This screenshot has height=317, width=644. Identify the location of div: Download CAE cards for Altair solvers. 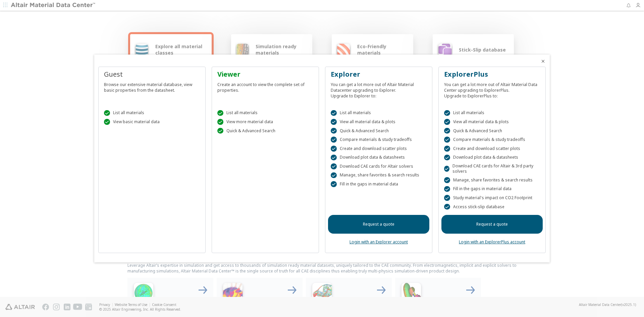
(378, 167).